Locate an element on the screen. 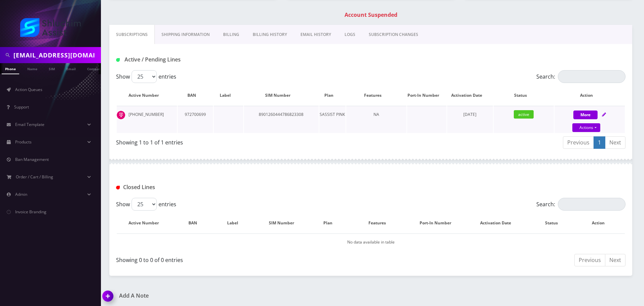 This screenshot has width=644, height=306. a: Name is located at coordinates (32, 68).